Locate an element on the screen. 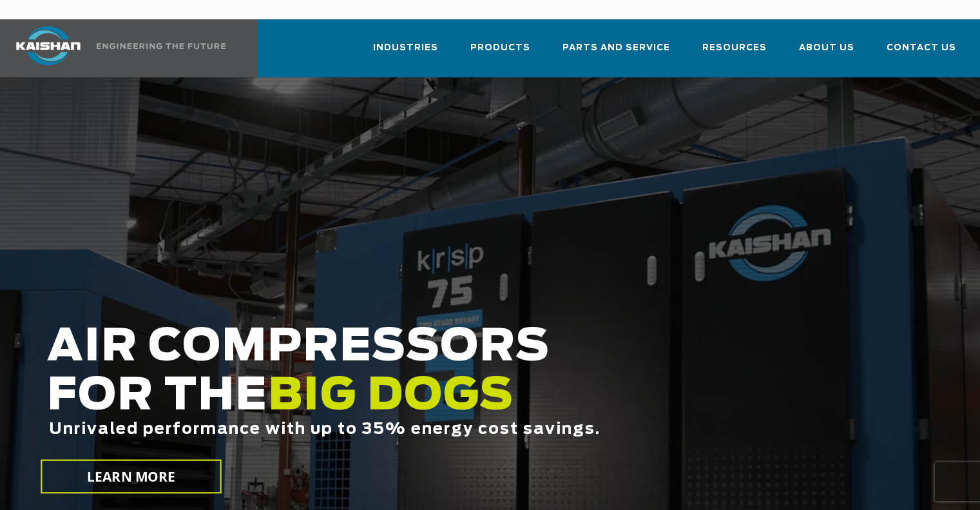 The width and height of the screenshot is (980, 510). span: Industries is located at coordinates (405, 48).